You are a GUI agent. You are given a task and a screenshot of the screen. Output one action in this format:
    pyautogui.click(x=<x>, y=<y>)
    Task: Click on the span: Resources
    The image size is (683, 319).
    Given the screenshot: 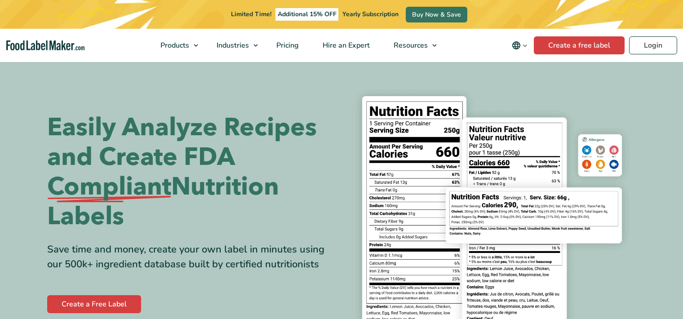 What is the action you would take?
    pyautogui.click(x=410, y=45)
    